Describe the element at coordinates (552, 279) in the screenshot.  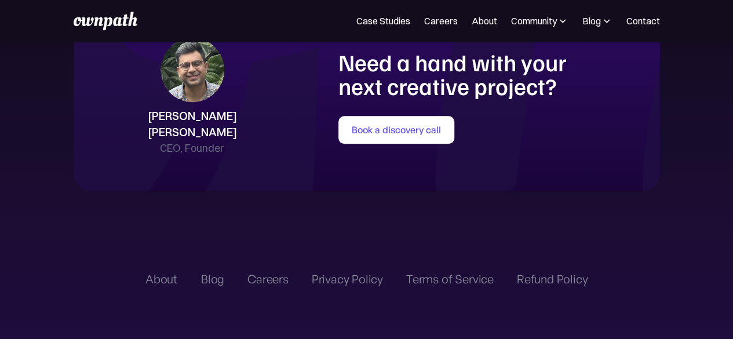
I see `a: Refund Policy` at that location.